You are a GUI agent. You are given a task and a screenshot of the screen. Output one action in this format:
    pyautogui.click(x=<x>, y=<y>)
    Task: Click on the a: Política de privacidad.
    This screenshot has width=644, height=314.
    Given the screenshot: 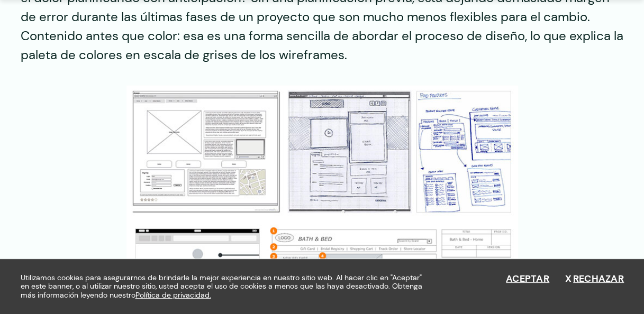 What is the action you would take?
    pyautogui.click(x=173, y=295)
    